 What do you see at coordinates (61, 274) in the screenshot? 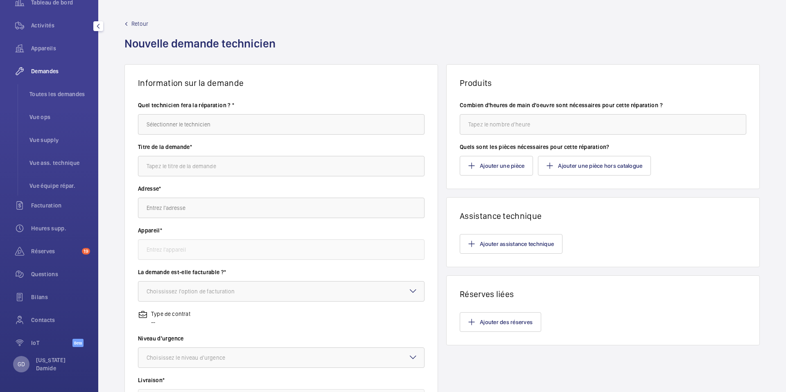
I see `span: Questions` at bounding box center [61, 274].